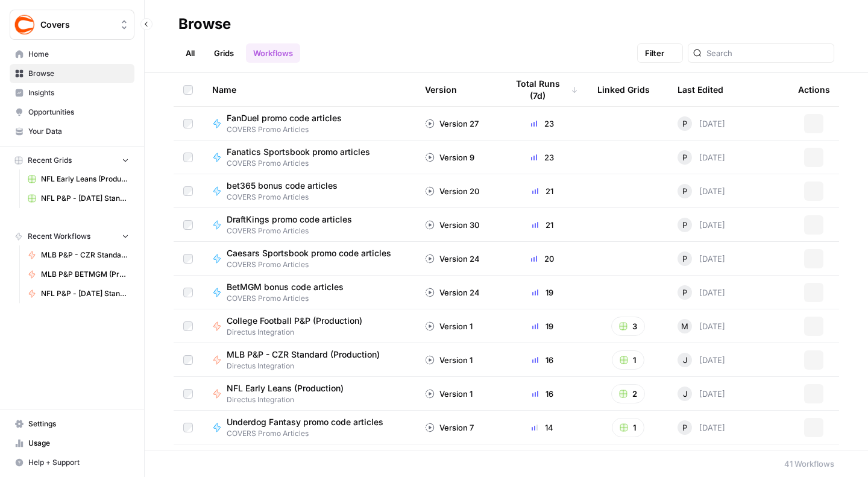  What do you see at coordinates (72, 112) in the screenshot?
I see `a: Opportunities` at bounding box center [72, 112].